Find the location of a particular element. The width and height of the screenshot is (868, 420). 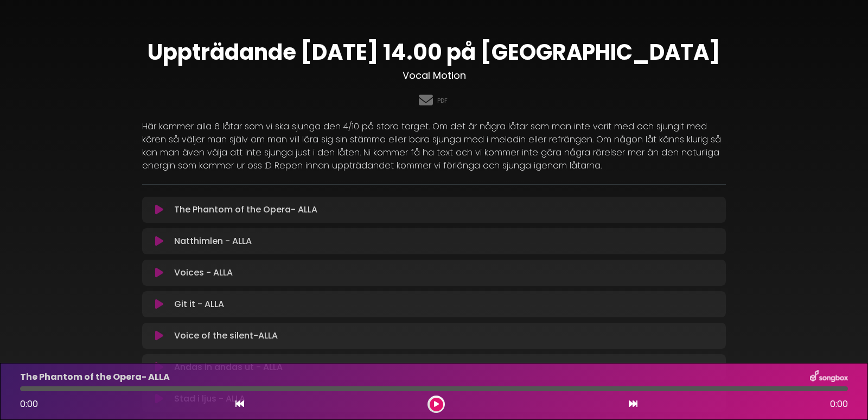

p: Git it - ALLA is located at coordinates (199, 304).